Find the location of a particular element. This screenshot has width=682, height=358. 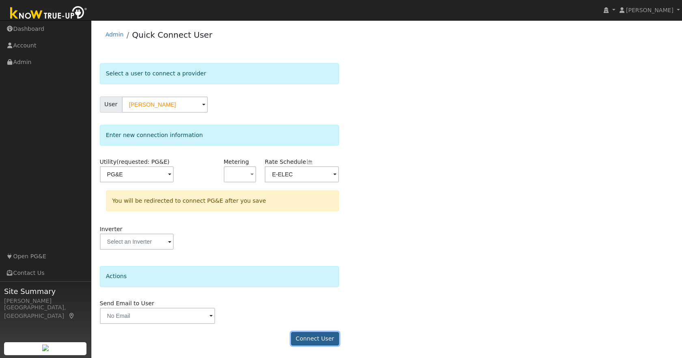

label: Rate Schedule is located at coordinates (289, 162).